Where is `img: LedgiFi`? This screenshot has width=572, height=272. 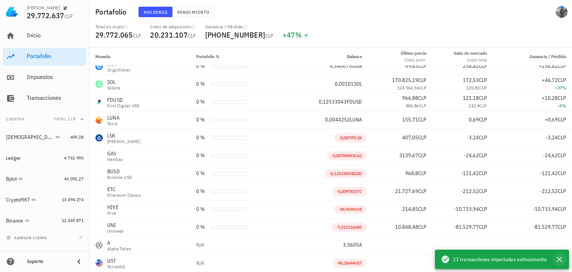
img: LedgiFi is located at coordinates (12, 12).